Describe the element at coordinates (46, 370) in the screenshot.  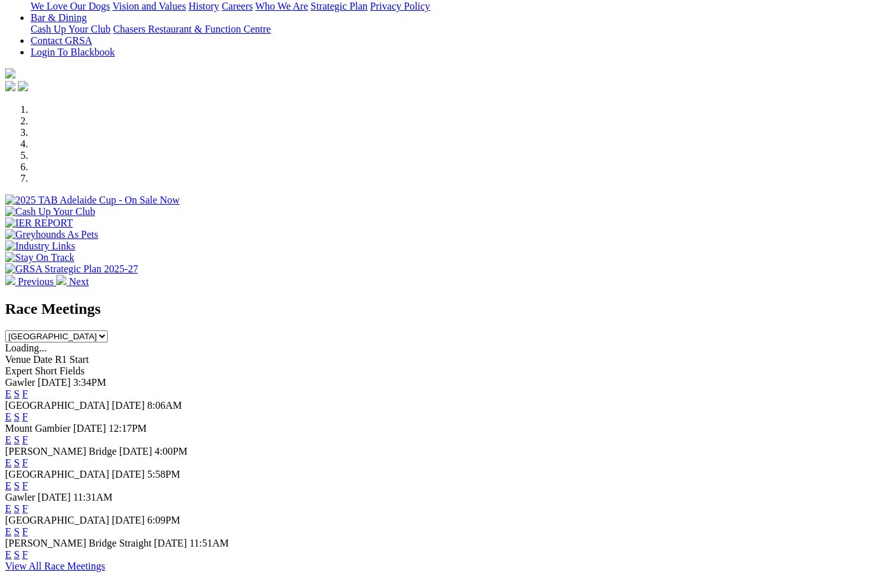
I see `span: Short` at that location.